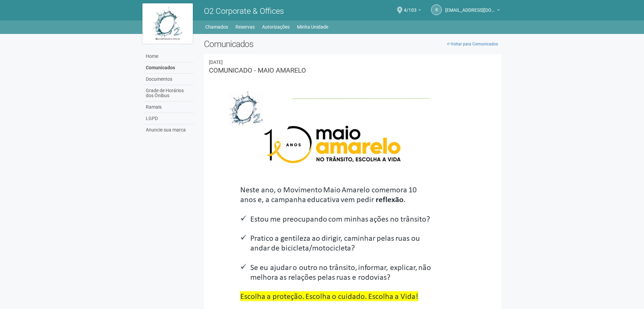  I want to click on span: riodejaneiro.o2corporate@regus.com, so click(470, 7).